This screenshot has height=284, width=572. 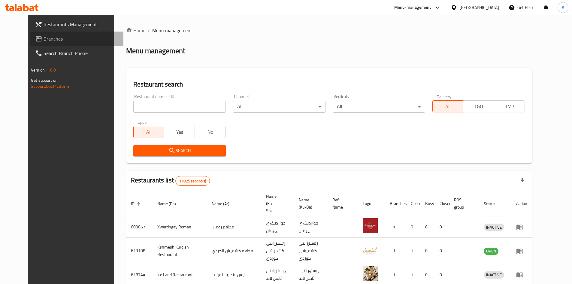 I want to click on span: Name (Ar), so click(x=224, y=204).